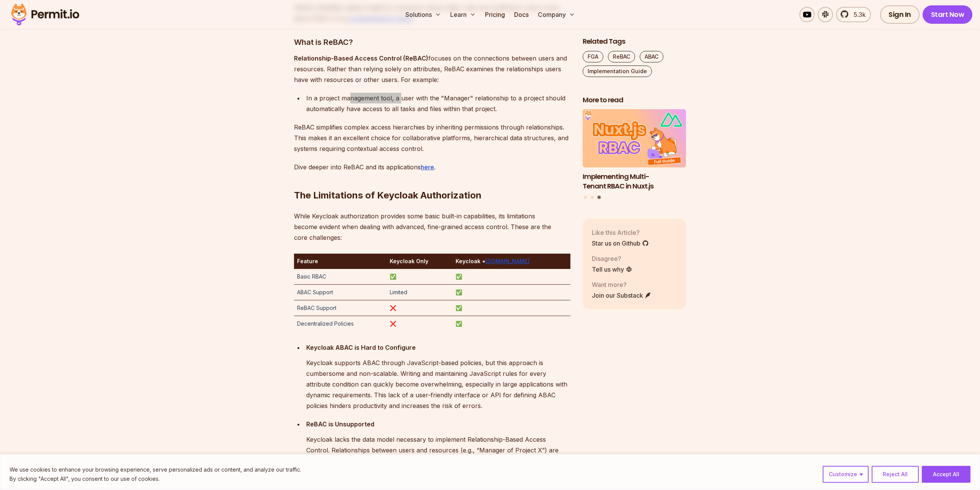 This screenshot has width=980, height=490. What do you see at coordinates (439, 461) in the screenshot?
I see `p: Keycloak lacks the data model necessary to implement Relationship-Based Access Control. Relations...` at bounding box center [439, 461].